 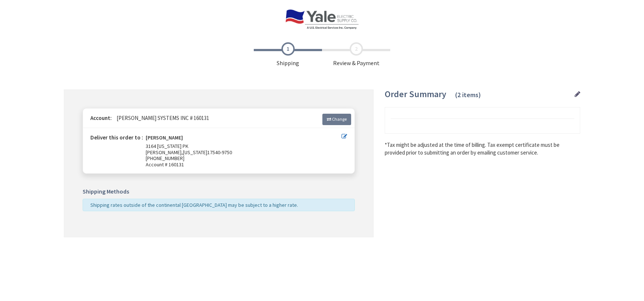 I want to click on img: Yale Electric Supply Co., so click(x=322, y=19).